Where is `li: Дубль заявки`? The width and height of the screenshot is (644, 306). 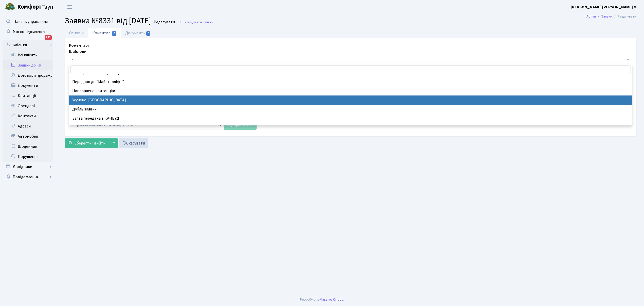
li: Дубль заявки is located at coordinates (351, 109).